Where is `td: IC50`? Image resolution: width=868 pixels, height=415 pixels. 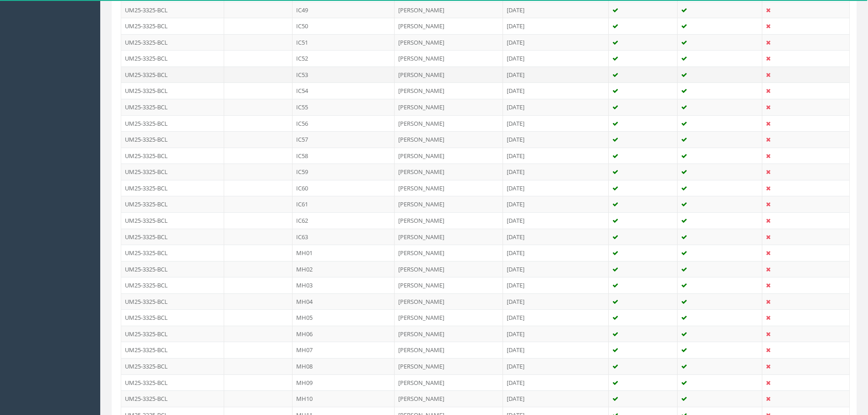
td: IC50 is located at coordinates (343, 26).